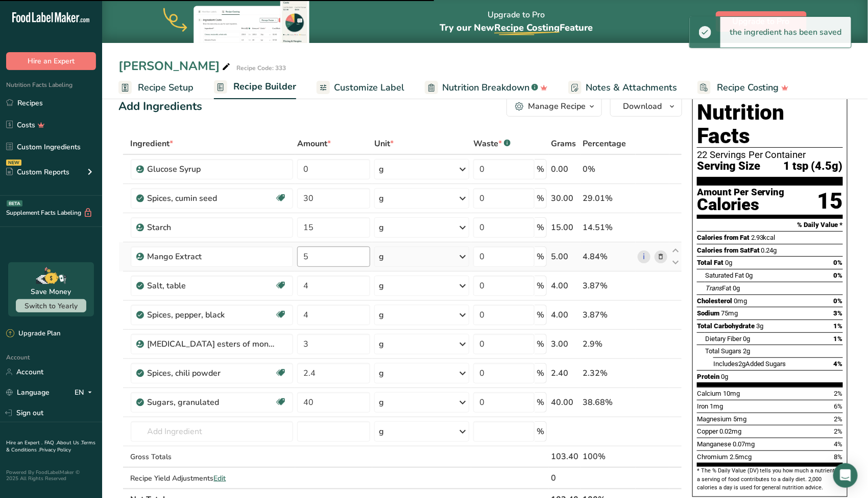  What do you see at coordinates (51, 292) in the screenshot?
I see `div: Save Money` at bounding box center [51, 292].